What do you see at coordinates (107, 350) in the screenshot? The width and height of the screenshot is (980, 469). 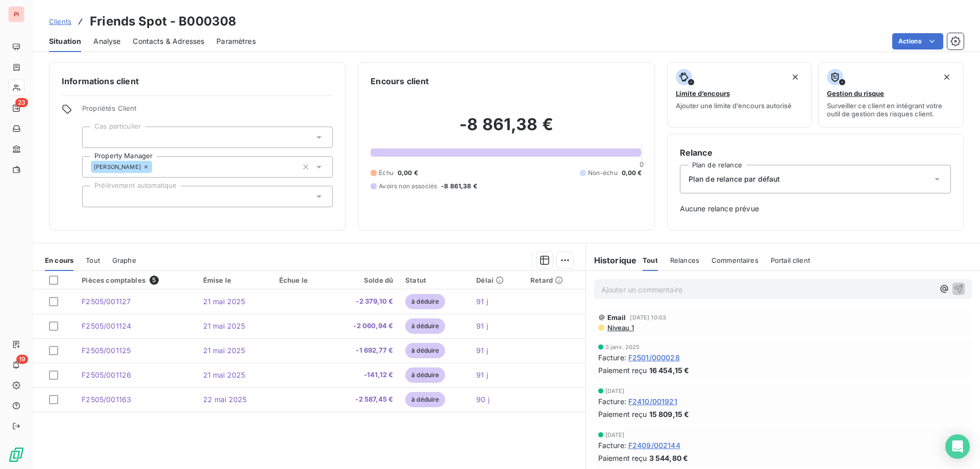 I see `span: F2505/001125` at bounding box center [107, 350].